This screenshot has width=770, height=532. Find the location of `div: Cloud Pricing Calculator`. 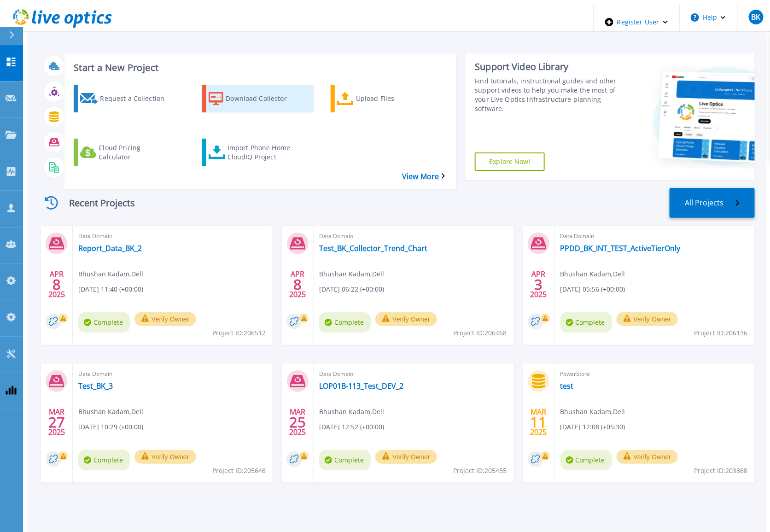

div: Cloud Pricing Calculator is located at coordinates (135, 152).